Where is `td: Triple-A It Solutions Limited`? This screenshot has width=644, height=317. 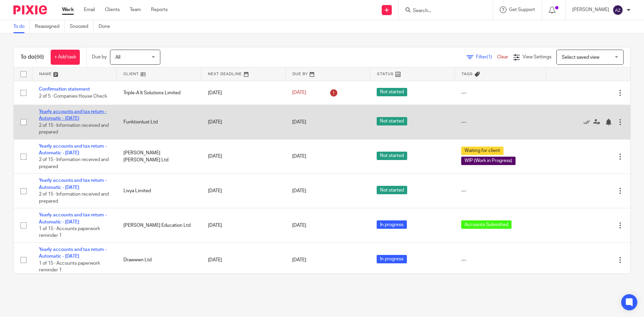
td: Triple-A It Solutions Limited is located at coordinates (159, 93).